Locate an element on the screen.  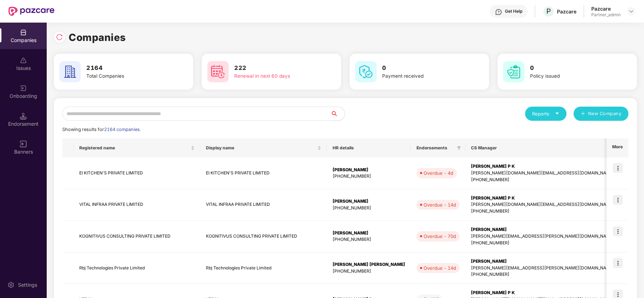
img: svg+xml;base64,PHN2ZyBpZD0iSGVscC0zMngzMiIgeG1sbnM9Imh0dHA6Ly93d3cudzMub3JnLzIwMDAvc3ZnIiB3aWR0aD... is located at coordinates (498, 12).